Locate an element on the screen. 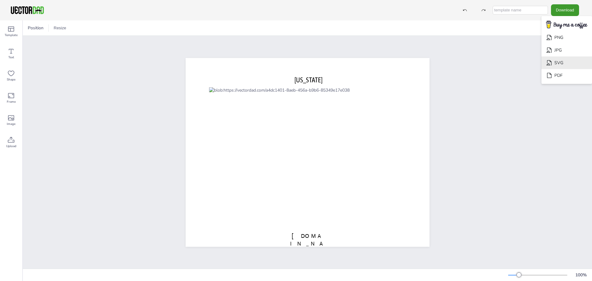 The width and height of the screenshot is (592, 281). li: JPG is located at coordinates (566, 50).